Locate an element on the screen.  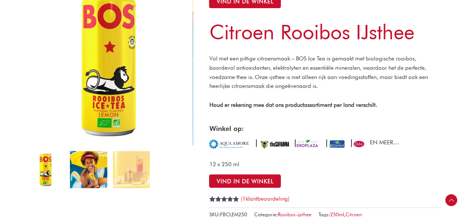
font: 1 is located at coordinates (244, 198).